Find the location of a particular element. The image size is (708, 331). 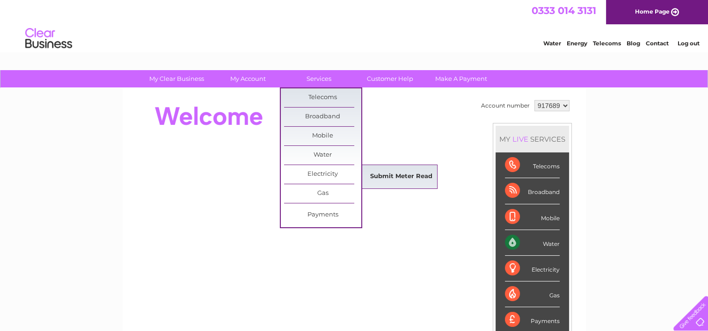

a: Broadband is located at coordinates (322, 117).